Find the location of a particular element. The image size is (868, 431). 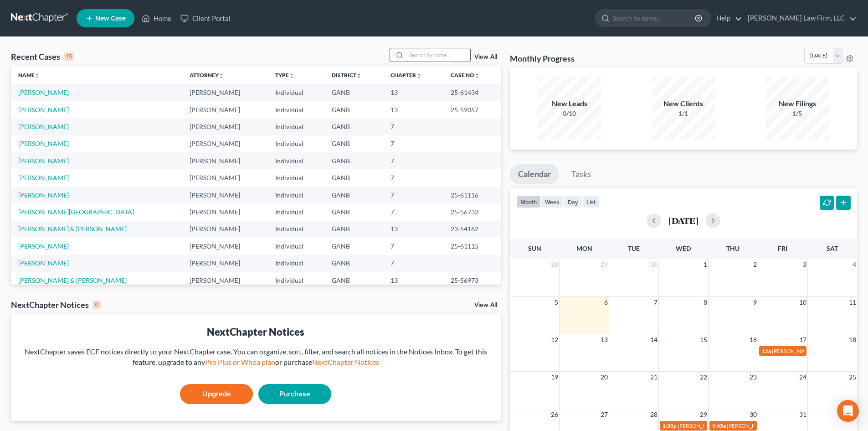

div: 1/5 is located at coordinates (798, 113).